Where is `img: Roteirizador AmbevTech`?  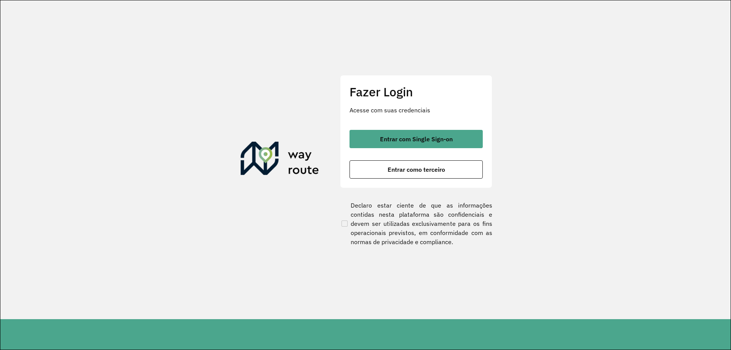 img: Roteirizador AmbevTech is located at coordinates (280, 160).